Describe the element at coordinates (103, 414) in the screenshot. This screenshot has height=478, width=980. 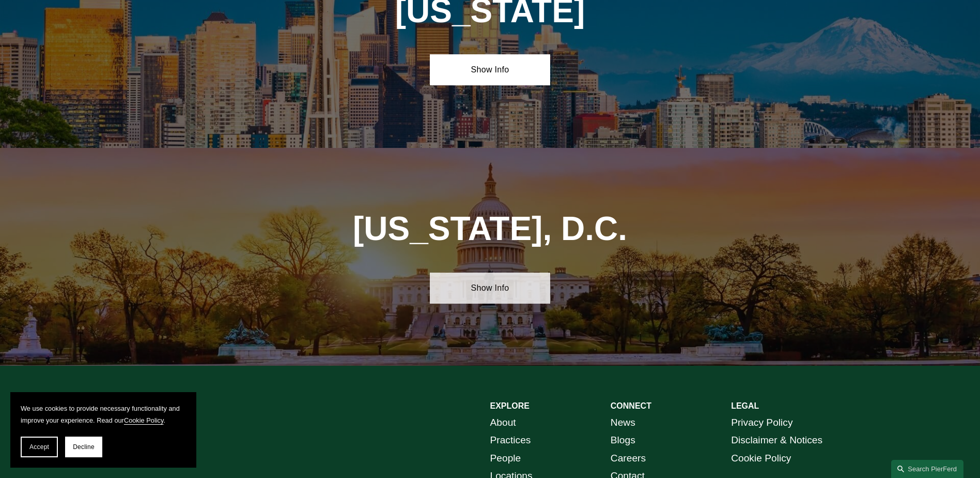
I see `p: We use cookies to provide necessary functionality and improve your experience. Read our .` at that location.